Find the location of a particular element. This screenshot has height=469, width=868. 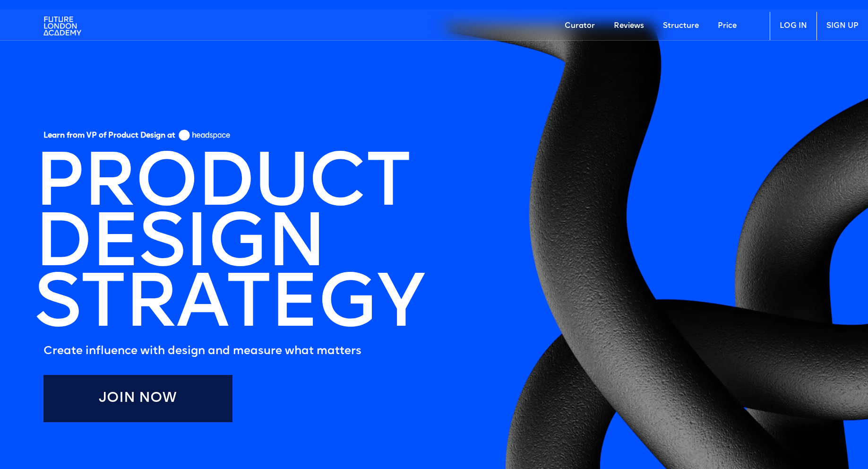

a: LOG IN is located at coordinates (793, 26).